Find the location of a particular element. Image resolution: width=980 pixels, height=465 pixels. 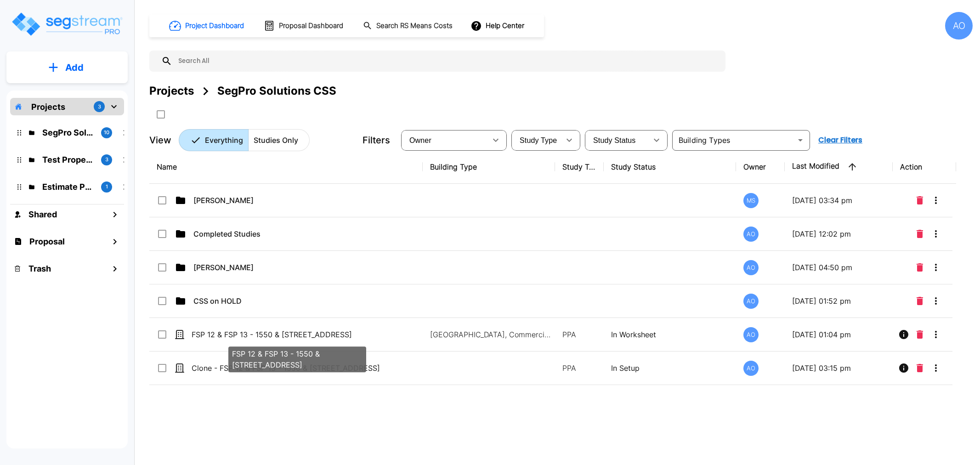

p: 1 is located at coordinates (107, 187).